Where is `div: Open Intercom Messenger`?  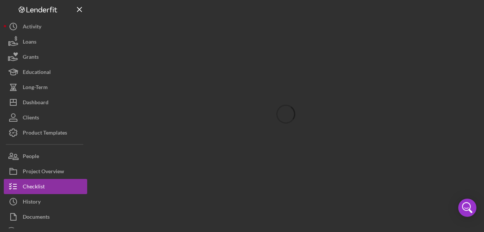
div: Open Intercom Messenger is located at coordinates (467, 208).